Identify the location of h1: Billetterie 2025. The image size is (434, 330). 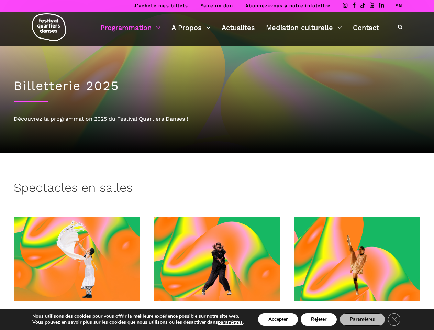
(217, 86).